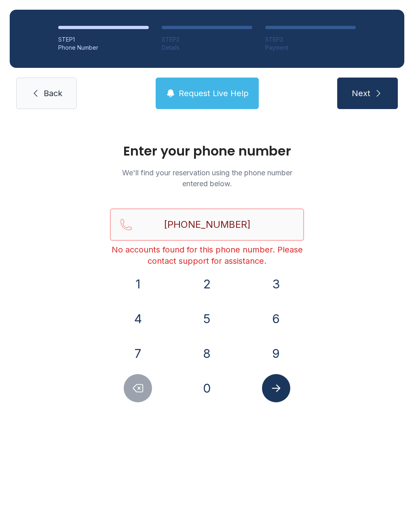  What do you see at coordinates (207, 319) in the screenshot?
I see `button: 5` at bounding box center [207, 319].